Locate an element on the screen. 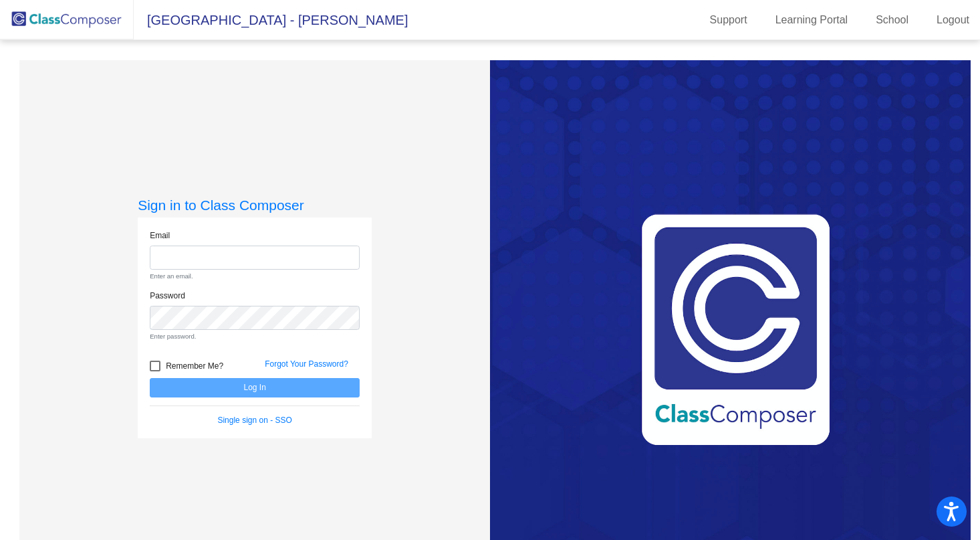 The image size is (980, 540). small: Enter an email. is located at coordinates (255, 277).